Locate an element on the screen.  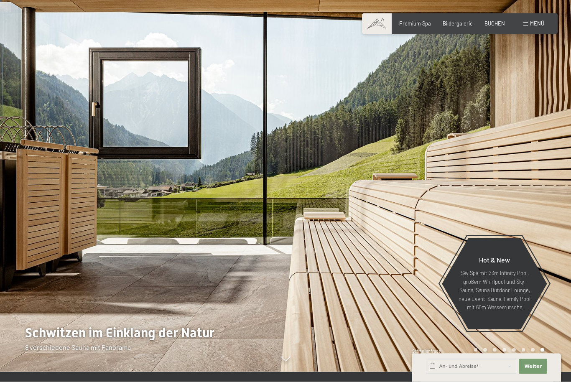
span: Bildergalerie is located at coordinates (457, 23).